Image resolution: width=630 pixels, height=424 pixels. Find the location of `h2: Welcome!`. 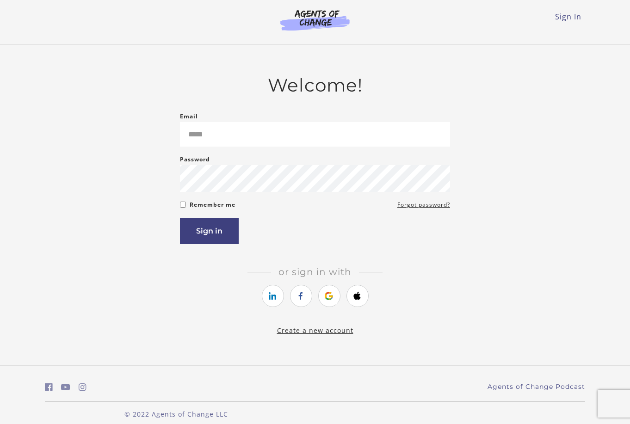

h2: Welcome! is located at coordinates (315, 85).